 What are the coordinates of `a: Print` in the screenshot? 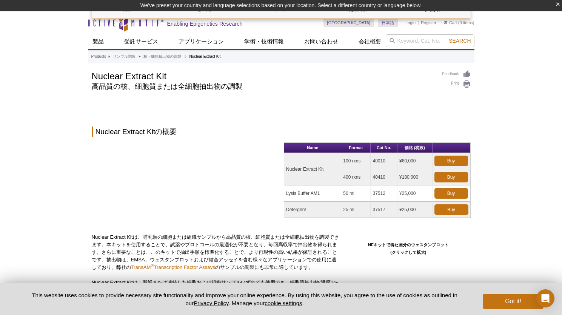 It's located at (456, 84).